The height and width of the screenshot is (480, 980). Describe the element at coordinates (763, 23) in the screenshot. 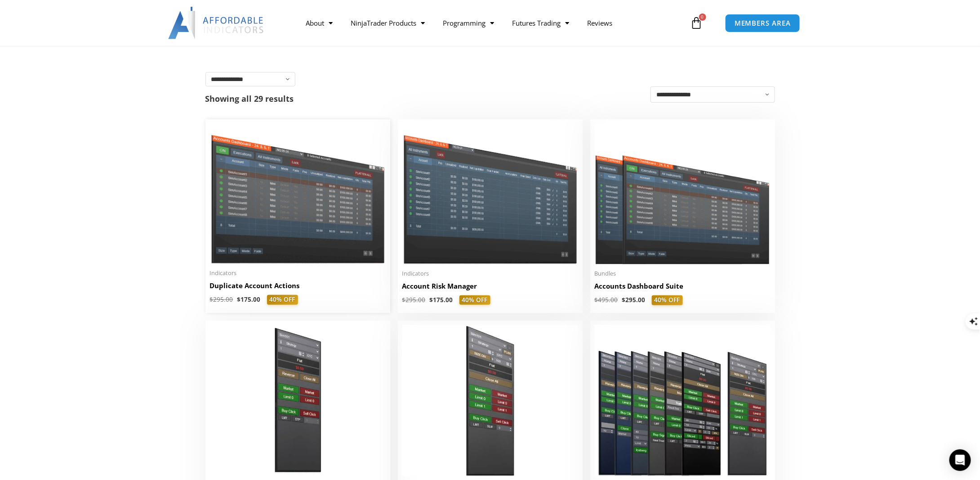

I see `a: MEMBERS AREA` at that location.